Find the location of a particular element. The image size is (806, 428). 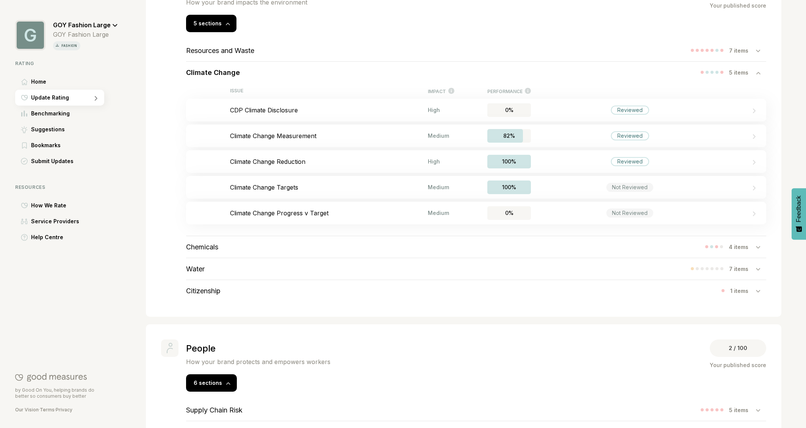

a: Help CentreHelp Centre is located at coordinates (66, 238).